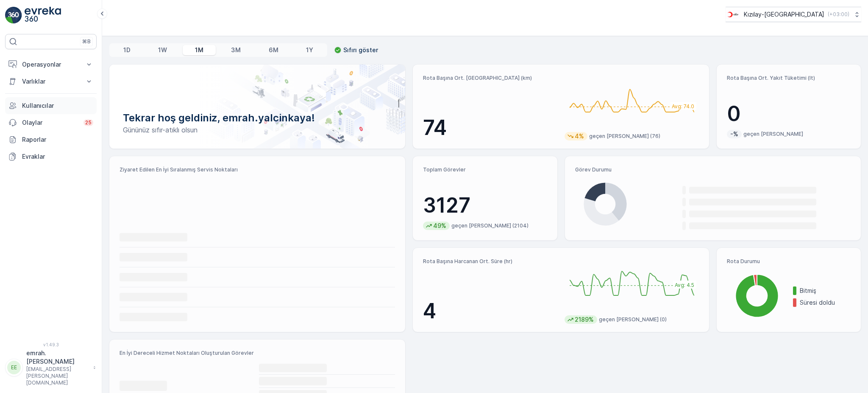 The image size is (868, 393). I want to click on p: 2189%, so click(584, 319).